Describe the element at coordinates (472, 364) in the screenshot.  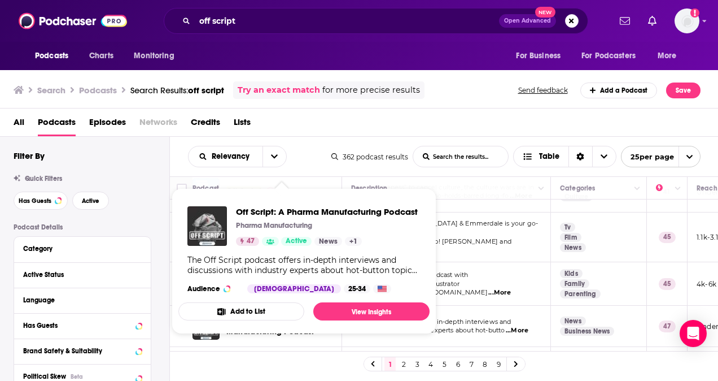
I see `a: 7` at that location.